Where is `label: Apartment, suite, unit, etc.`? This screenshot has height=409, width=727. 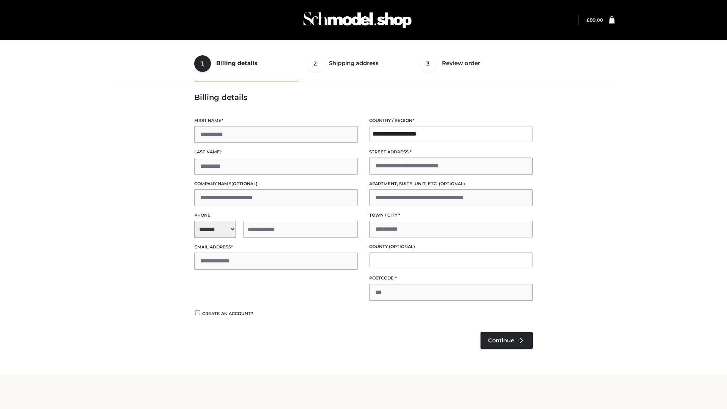
label: Apartment, suite, unit, etc. is located at coordinates (451, 184).